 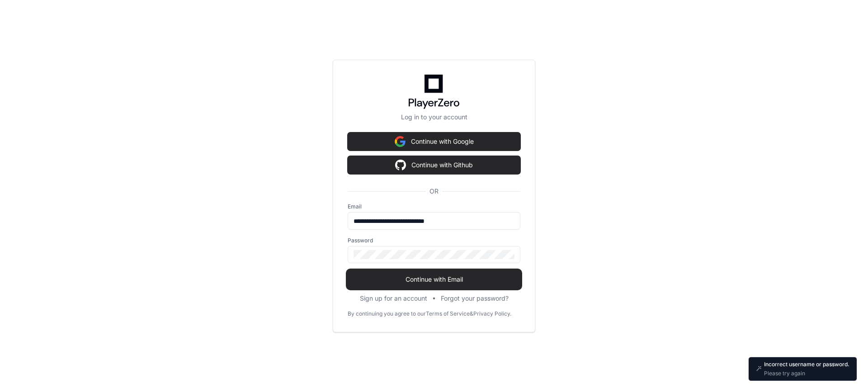 What do you see at coordinates (807, 374) in the screenshot?
I see `p: Please try again` at bounding box center [807, 374].